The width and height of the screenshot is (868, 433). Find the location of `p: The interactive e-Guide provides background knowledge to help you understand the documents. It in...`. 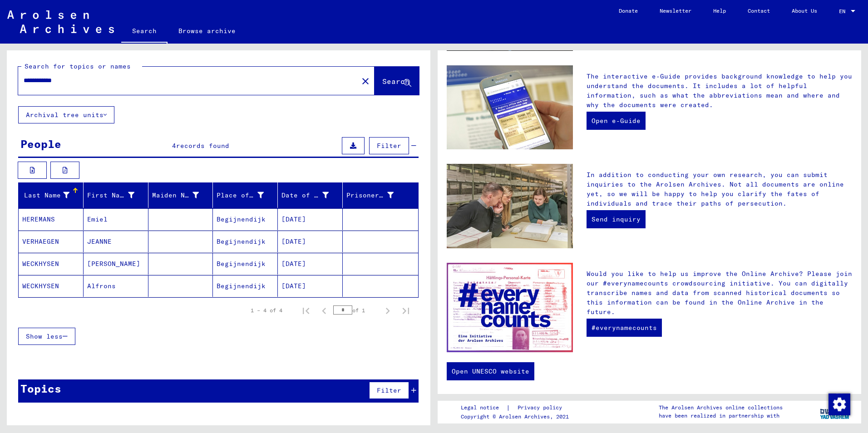

p: The interactive e-Guide provides background knowledge to help you understand the documents. It in... is located at coordinates (719, 91).